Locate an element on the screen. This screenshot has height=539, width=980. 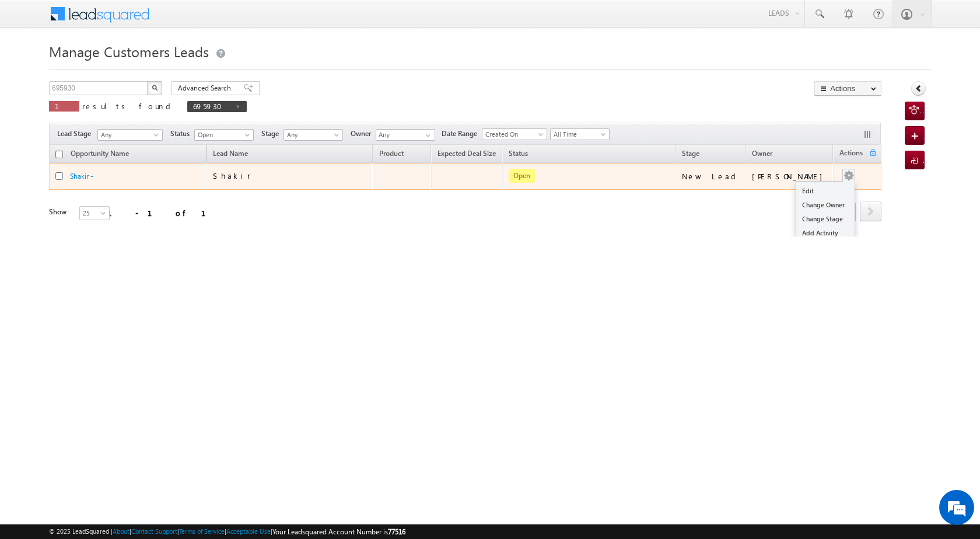
a: Edit is located at coordinates (825, 191).